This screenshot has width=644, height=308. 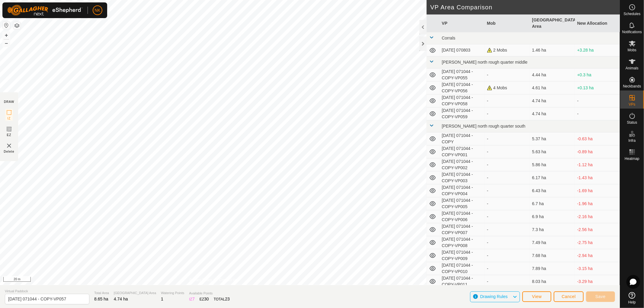 I want to click on td: +0.13 ha, so click(x=597, y=88).